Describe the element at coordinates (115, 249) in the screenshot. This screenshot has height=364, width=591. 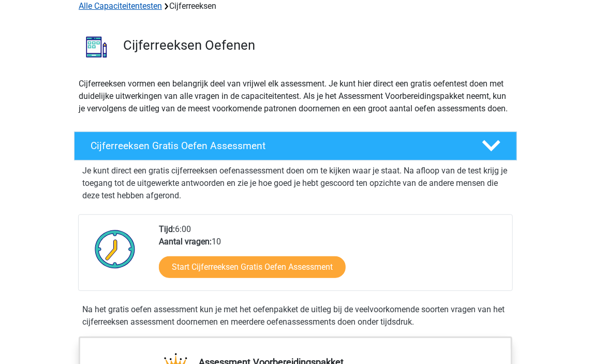
I see `img: Klok` at that location.